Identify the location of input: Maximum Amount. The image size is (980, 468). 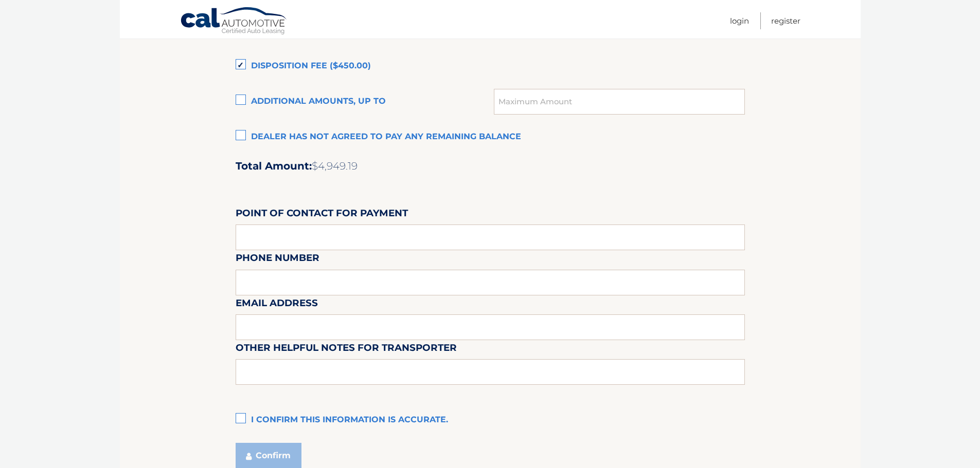
(619, 101).